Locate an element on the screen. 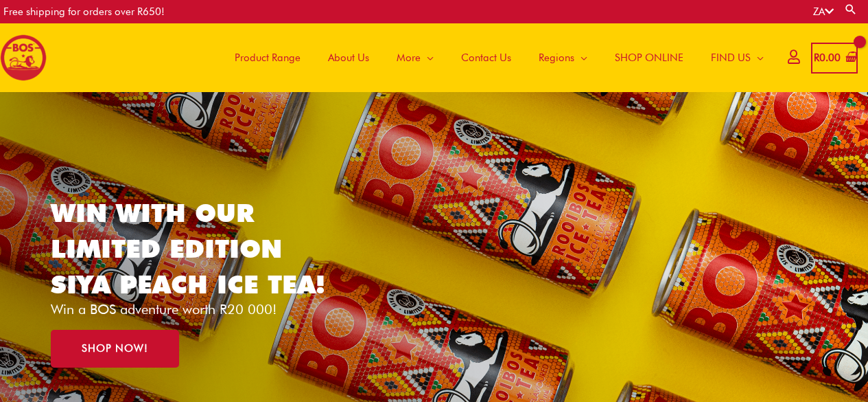 Image resolution: width=868 pixels, height=402 pixels. a: SHOP ONLINE is located at coordinates (649, 58).